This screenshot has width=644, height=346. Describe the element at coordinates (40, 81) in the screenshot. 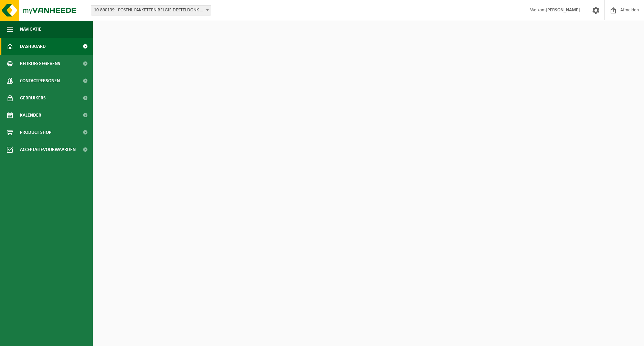

I see `span: Contactpersonen` at that location.